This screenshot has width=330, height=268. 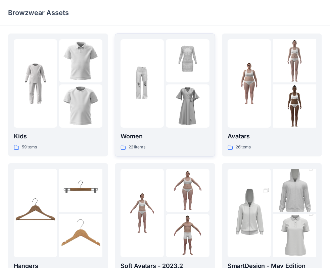 What do you see at coordinates (29, 147) in the screenshot?
I see `p: 59 items` at bounding box center [29, 147].